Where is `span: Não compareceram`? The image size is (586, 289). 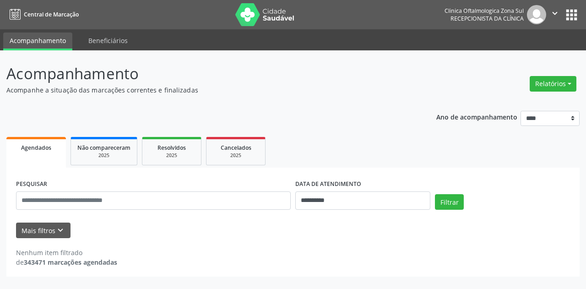
span: Não compareceram is located at coordinates (104, 147).